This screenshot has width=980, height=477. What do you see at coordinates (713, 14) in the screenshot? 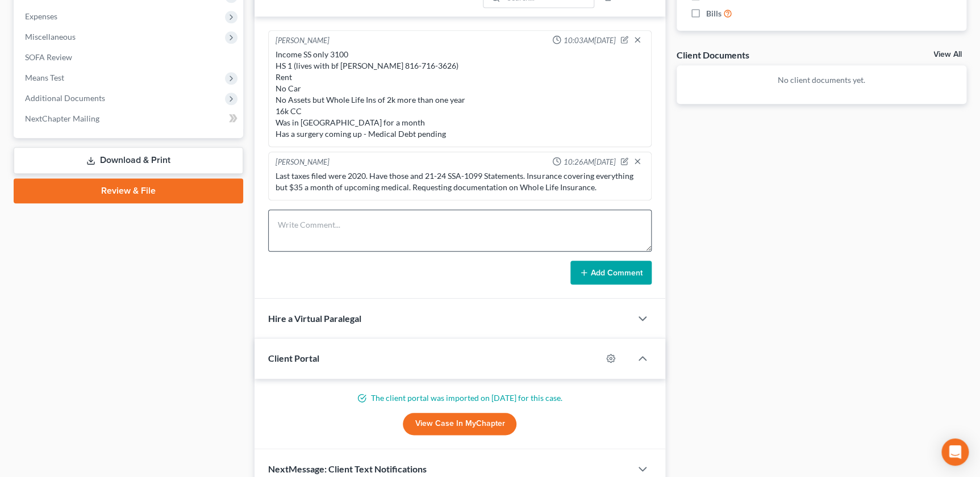
I see `span: Bills` at bounding box center [713, 14].